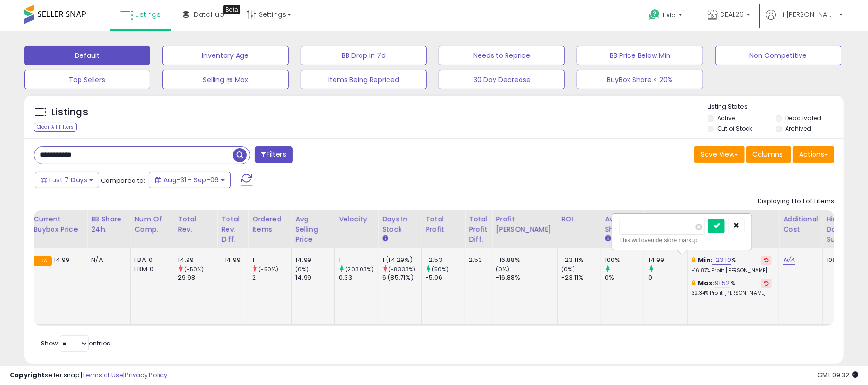 Image resolution: width=868 pixels, height=385 pixels. What do you see at coordinates (123, 180) in the screenshot?
I see `span: Compared to:` at bounding box center [123, 180].